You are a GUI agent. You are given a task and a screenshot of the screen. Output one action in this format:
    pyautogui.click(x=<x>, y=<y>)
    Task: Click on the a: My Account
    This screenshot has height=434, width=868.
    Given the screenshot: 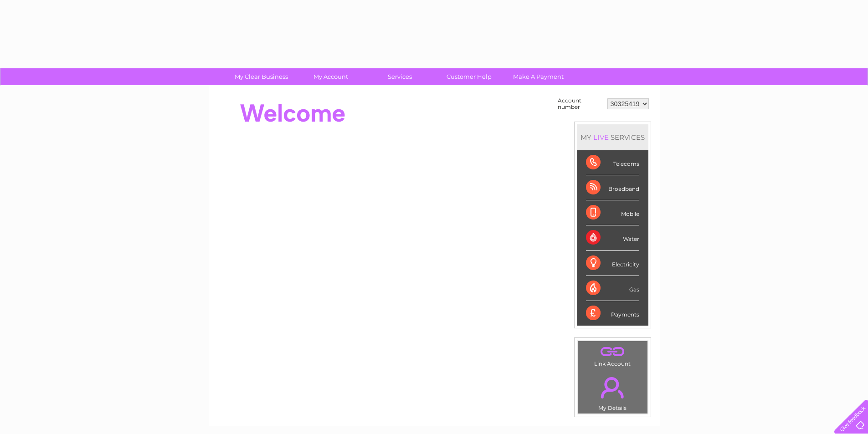 What is the action you would take?
    pyautogui.click(x=330, y=76)
    